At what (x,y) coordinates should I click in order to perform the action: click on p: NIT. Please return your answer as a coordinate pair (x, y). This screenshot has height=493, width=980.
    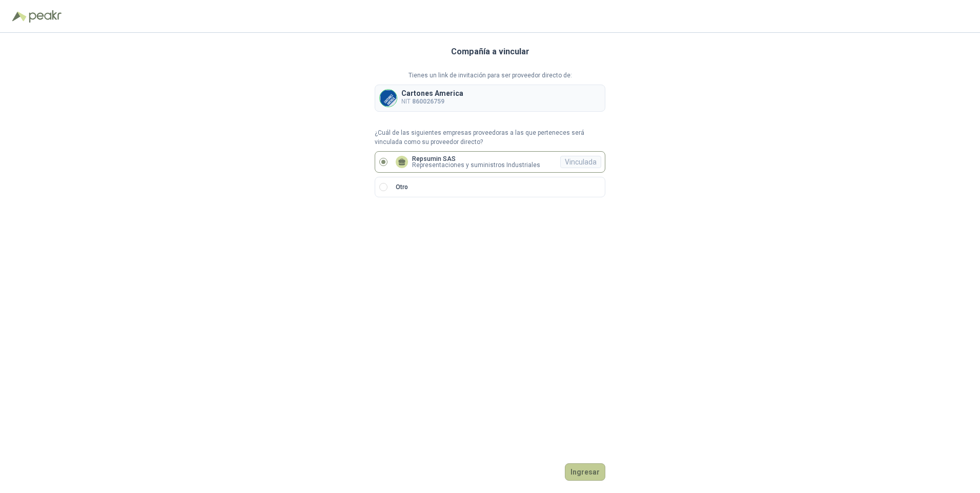
    Looking at the image, I should click on (432, 101).